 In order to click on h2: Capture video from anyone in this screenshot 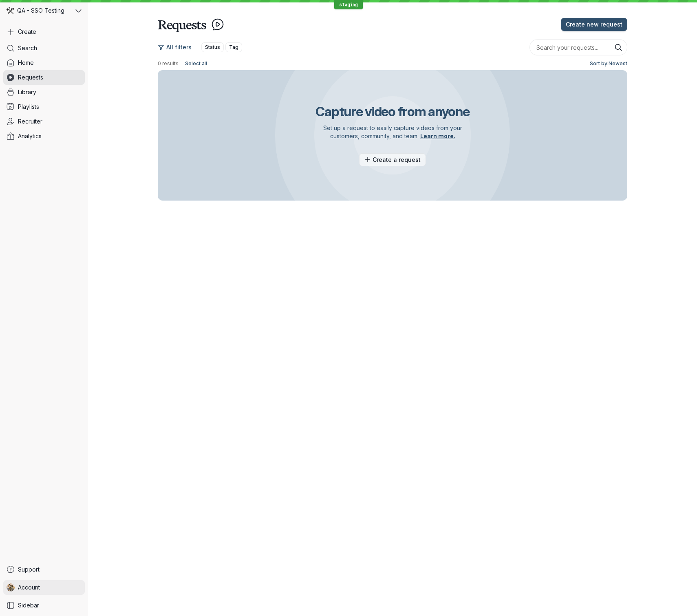, I will do `click(392, 111)`.